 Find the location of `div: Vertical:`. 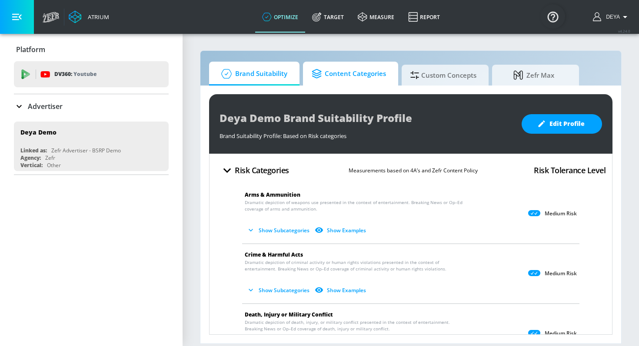

div: Vertical: is located at coordinates (31, 165).